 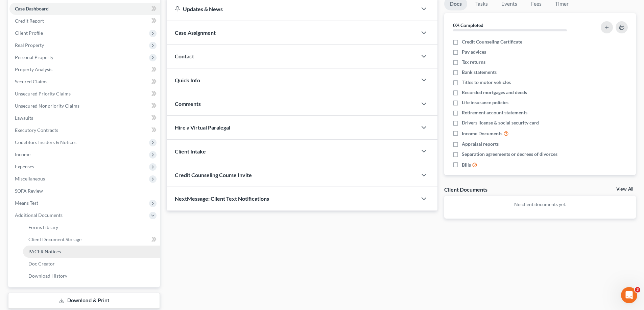 What do you see at coordinates (24, 166) in the screenshot?
I see `span: Expenses` at bounding box center [24, 166].